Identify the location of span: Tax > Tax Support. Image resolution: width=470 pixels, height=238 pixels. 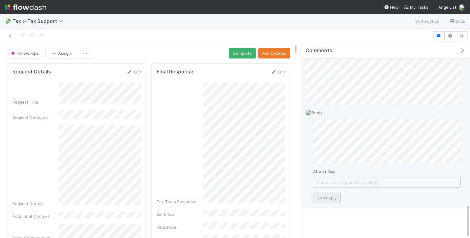
(39, 21).